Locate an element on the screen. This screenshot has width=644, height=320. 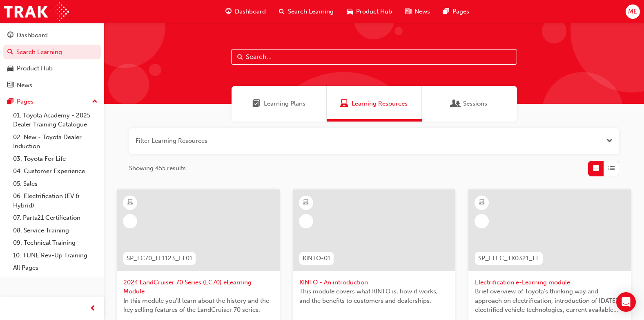
a: 01. Toyota Academy - 2025 Dealer Training Catalogue is located at coordinates (55, 120).